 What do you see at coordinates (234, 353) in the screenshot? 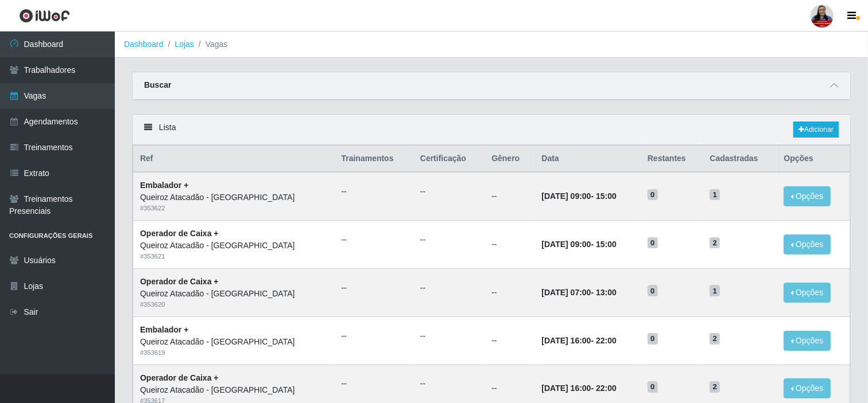
I see `div: # 353619` at bounding box center [234, 353].